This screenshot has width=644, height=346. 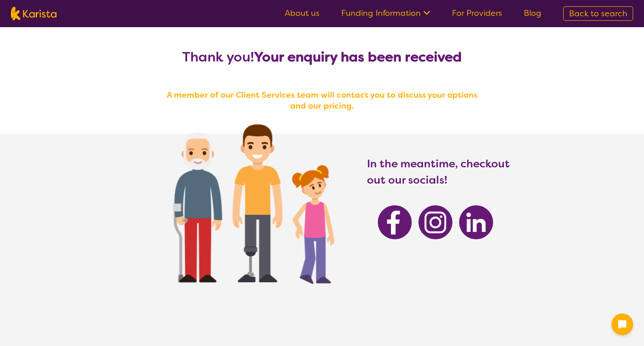 What do you see at coordinates (598, 13) in the screenshot?
I see `a: Back to search` at bounding box center [598, 13].